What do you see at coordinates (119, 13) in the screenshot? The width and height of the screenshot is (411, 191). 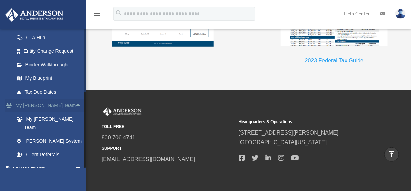 I see `i: search` at bounding box center [119, 13].